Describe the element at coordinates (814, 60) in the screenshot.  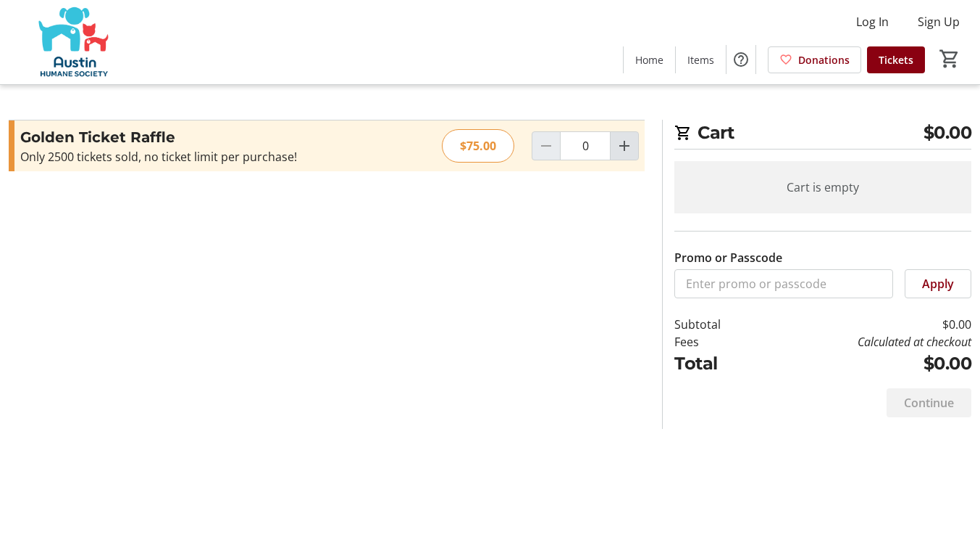
I see `a: Donations` at that location.